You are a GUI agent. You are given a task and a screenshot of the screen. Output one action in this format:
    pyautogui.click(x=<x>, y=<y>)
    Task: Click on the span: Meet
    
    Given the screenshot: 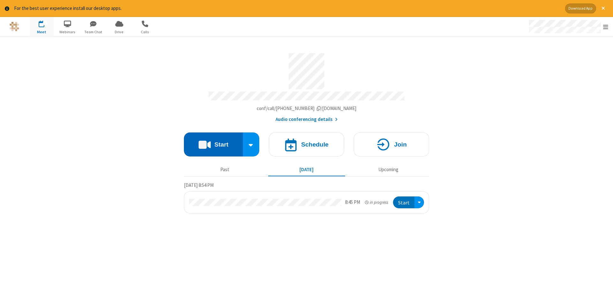 What is the action you would take?
    pyautogui.click(x=42, y=32)
    